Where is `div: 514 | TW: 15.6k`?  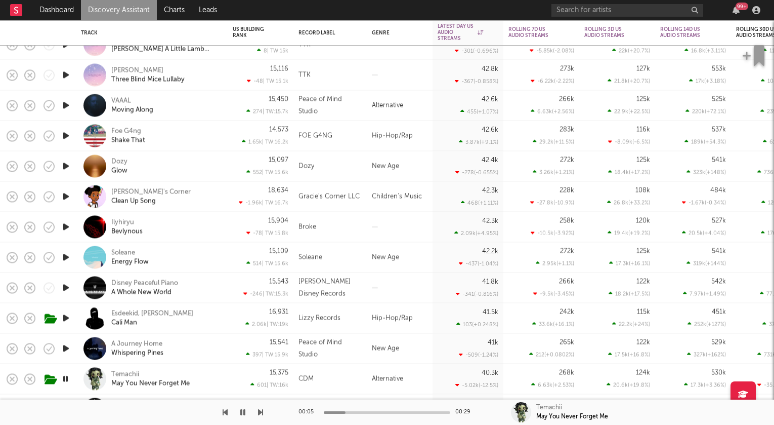
div: 514 | TW: 15.6k is located at coordinates (261, 263).